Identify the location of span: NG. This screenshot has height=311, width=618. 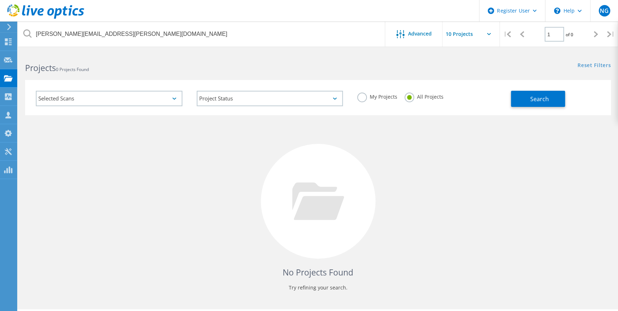
(604, 11).